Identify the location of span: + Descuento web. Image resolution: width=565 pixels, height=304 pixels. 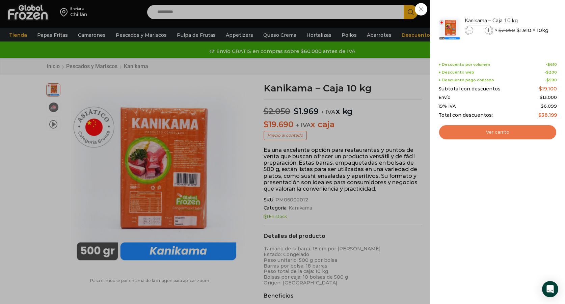
(457, 72).